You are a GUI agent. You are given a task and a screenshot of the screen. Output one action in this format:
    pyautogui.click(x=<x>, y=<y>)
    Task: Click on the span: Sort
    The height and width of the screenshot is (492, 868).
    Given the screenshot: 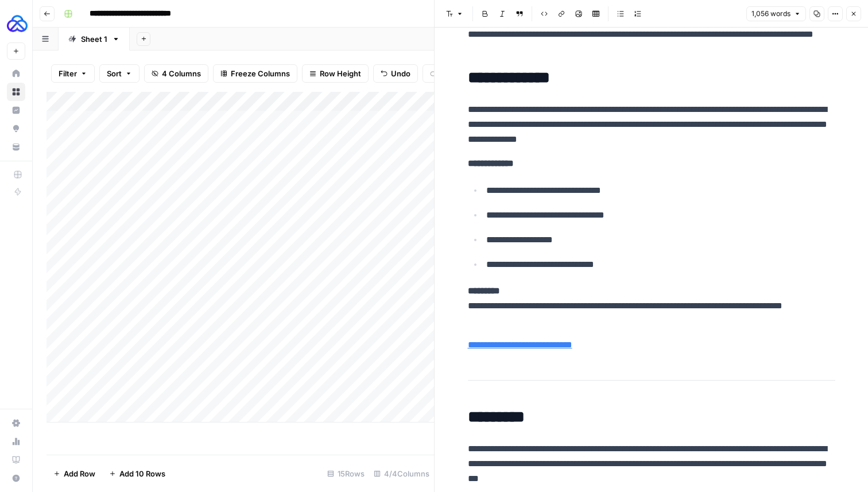 What is the action you would take?
    pyautogui.click(x=114, y=73)
    